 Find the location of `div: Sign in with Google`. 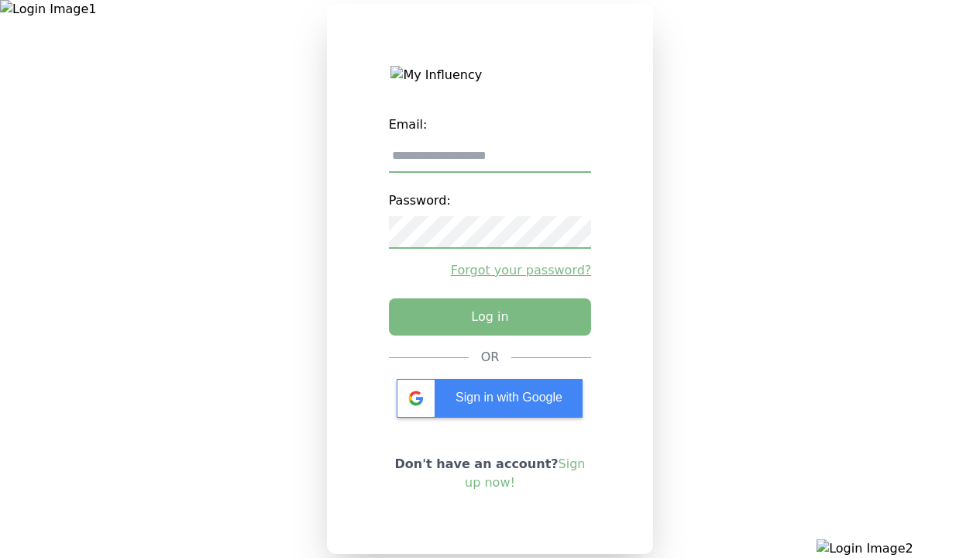

div: Sign in with Google is located at coordinates (490, 399).